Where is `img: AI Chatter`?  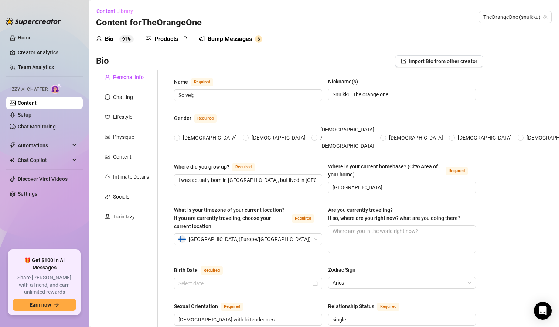 img: AI Chatter is located at coordinates (56, 88).